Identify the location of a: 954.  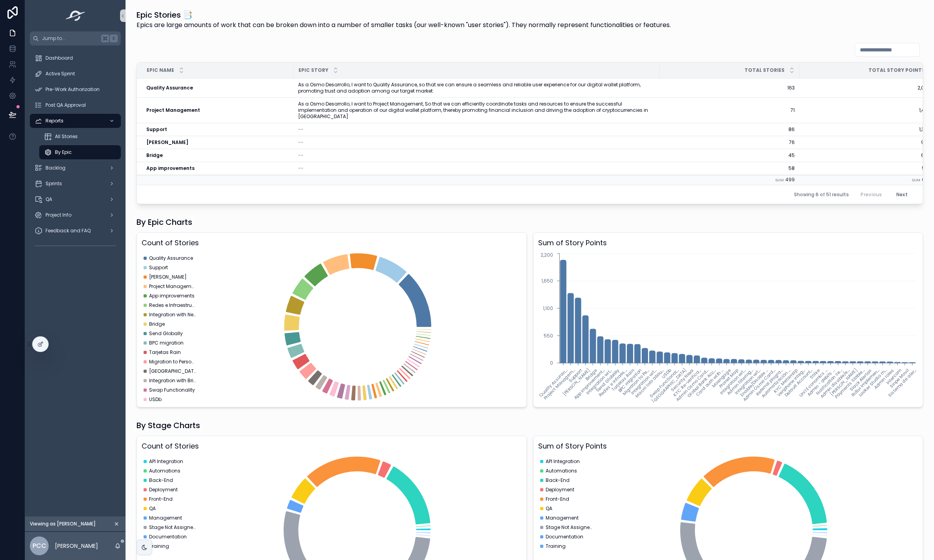
(865, 142).